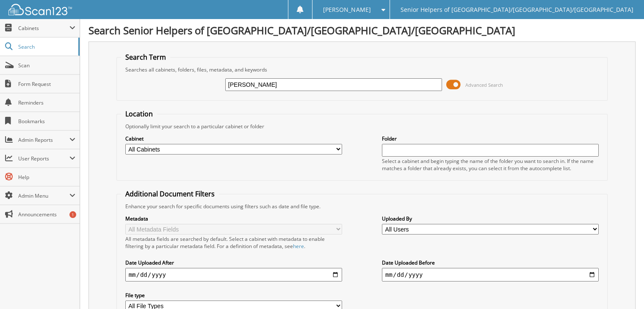  Describe the element at coordinates (362, 69) in the screenshot. I see `div: Searches all cabinets, folders, files, metadata, and keywords` at that location.